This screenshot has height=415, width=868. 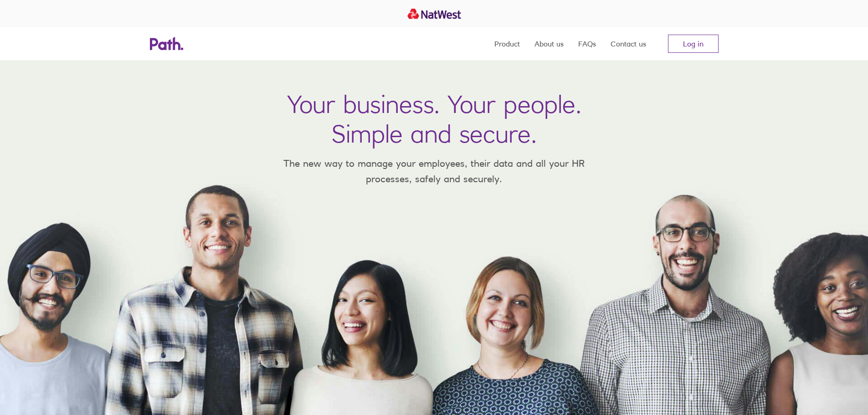 What do you see at coordinates (507, 44) in the screenshot?
I see `a: Product` at bounding box center [507, 44].